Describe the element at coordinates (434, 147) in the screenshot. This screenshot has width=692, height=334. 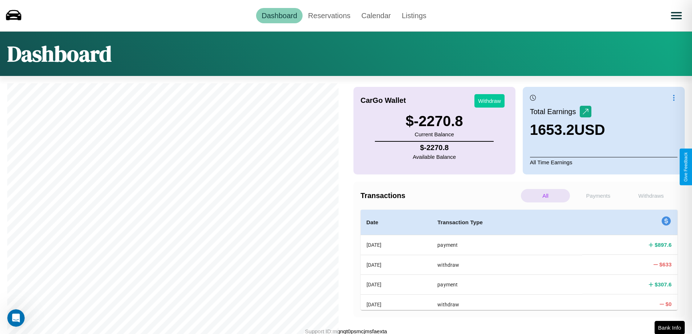
I see `h4: $ -2270.8` at that location.